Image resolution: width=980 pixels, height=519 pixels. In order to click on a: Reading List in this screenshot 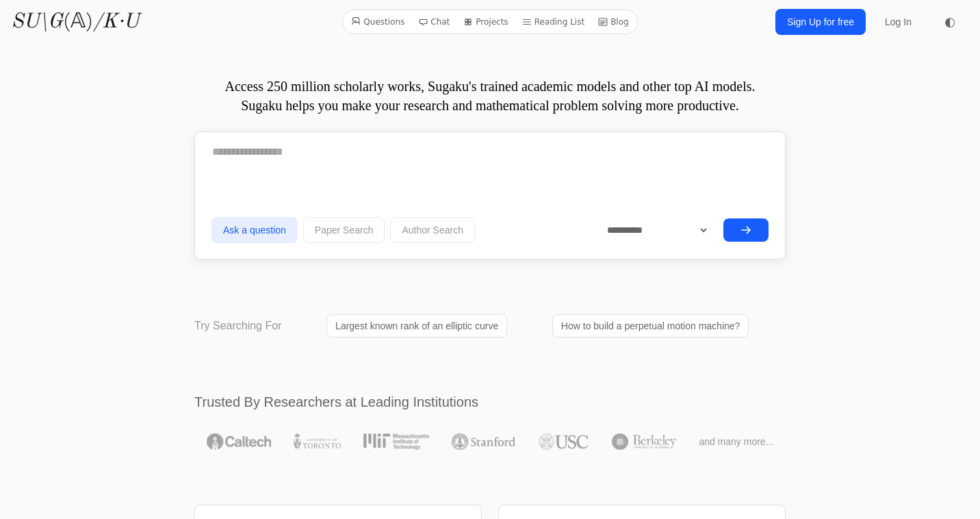, I will do `click(553, 22)`.